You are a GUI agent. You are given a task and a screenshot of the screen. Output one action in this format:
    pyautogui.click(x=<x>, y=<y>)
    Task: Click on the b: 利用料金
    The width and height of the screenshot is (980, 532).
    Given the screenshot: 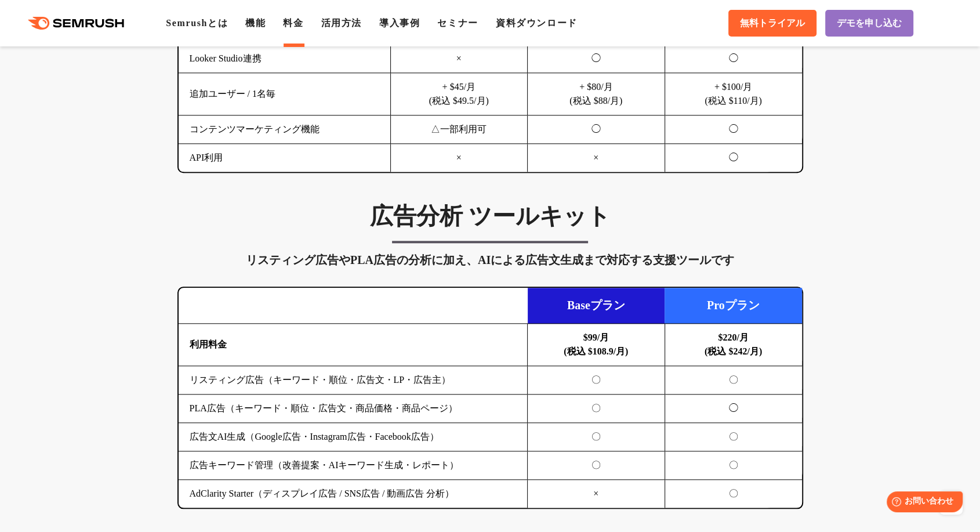 What is the action you would take?
    pyautogui.click(x=208, y=344)
    